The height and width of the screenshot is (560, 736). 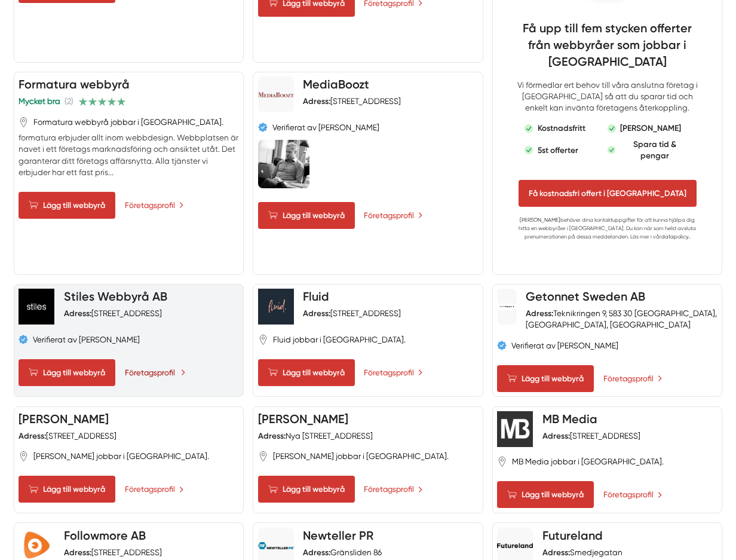 What do you see at coordinates (115, 296) in the screenshot?
I see `a: Stiles Webbyrå AB` at bounding box center [115, 296].